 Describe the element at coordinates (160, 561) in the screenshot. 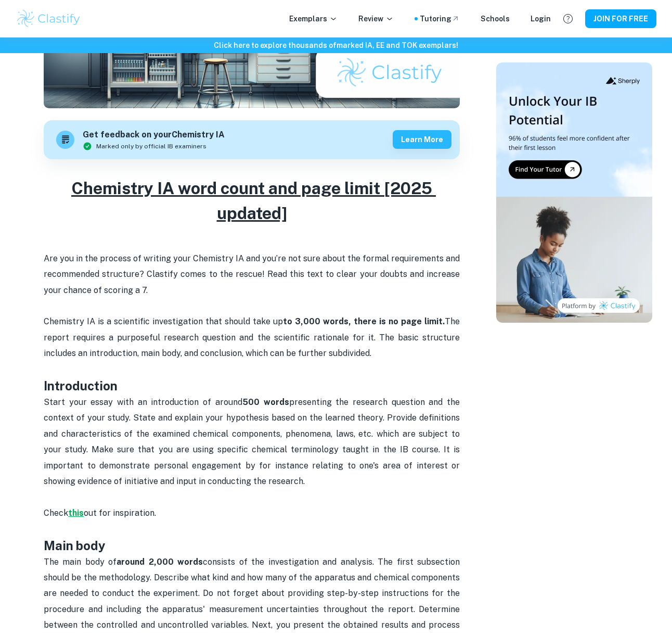

I see `strong: around 2,000 words` at that location.